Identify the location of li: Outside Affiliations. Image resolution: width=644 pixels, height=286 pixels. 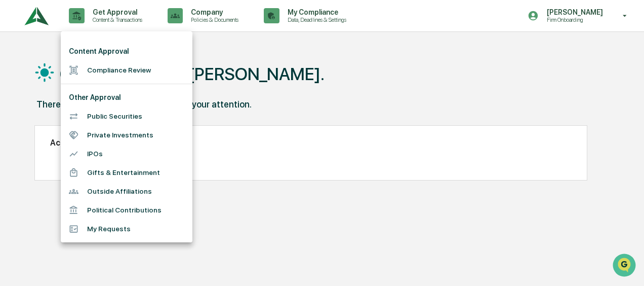
(127, 191).